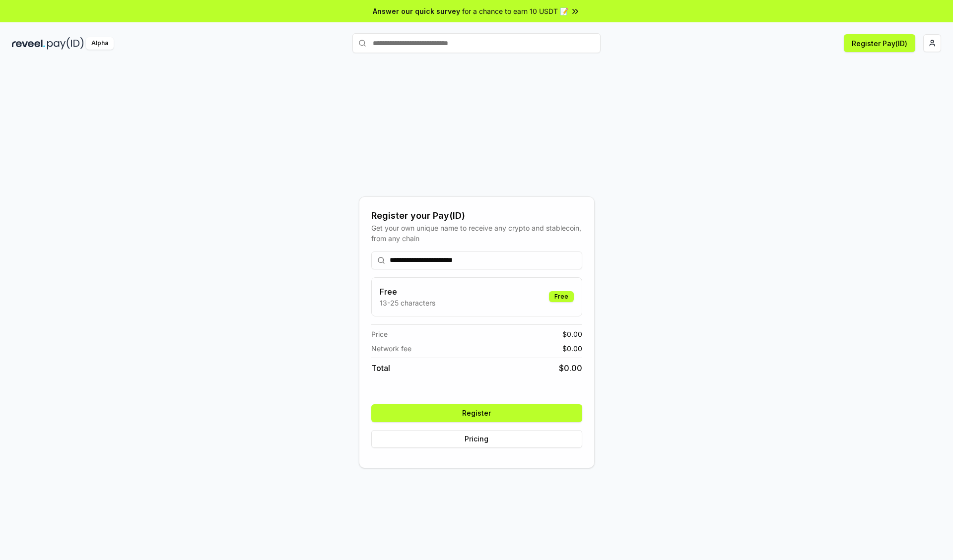 The image size is (953, 560). I want to click on h3: Free, so click(407, 292).